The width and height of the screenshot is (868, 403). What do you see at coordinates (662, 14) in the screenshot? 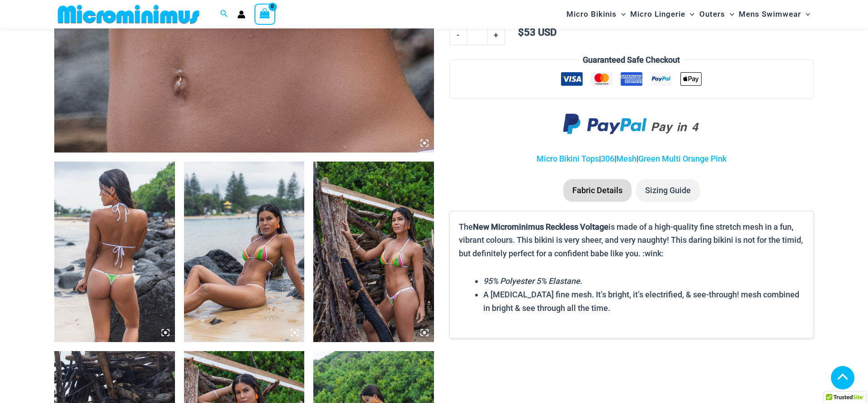
I see `a: Micro LingerieMenu ToggleMenu Toggle` at bounding box center [662, 14].